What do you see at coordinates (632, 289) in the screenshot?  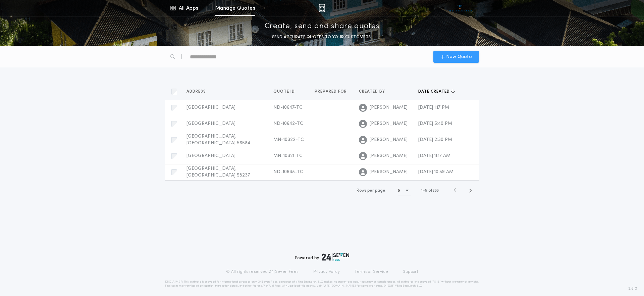 I see `span: 3.8.0` at bounding box center [632, 289].